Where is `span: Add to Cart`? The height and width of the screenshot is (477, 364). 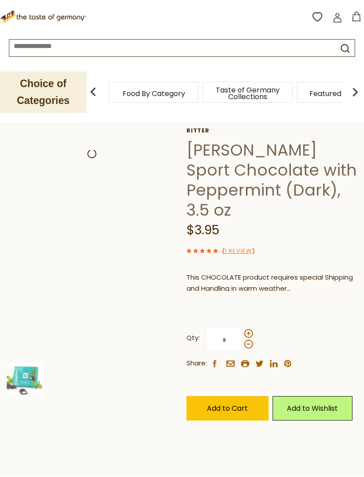 span: Add to Cart is located at coordinates (227, 408).